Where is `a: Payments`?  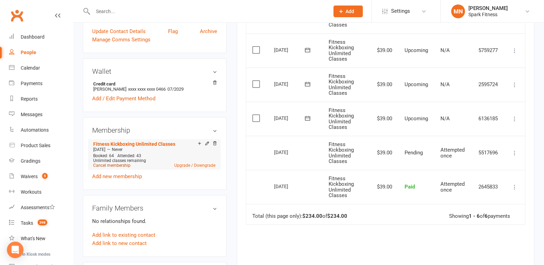 a: Payments is located at coordinates (41, 84).